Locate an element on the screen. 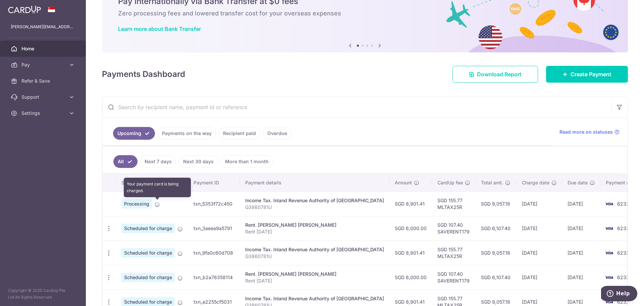 This screenshot has height=306, width=644. span: Support is located at coordinates (44, 97).